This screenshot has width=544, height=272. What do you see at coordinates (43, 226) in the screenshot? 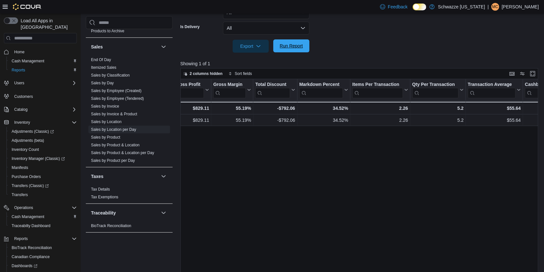
I see `span: Traceabilty Dashboard` at bounding box center [43, 226].